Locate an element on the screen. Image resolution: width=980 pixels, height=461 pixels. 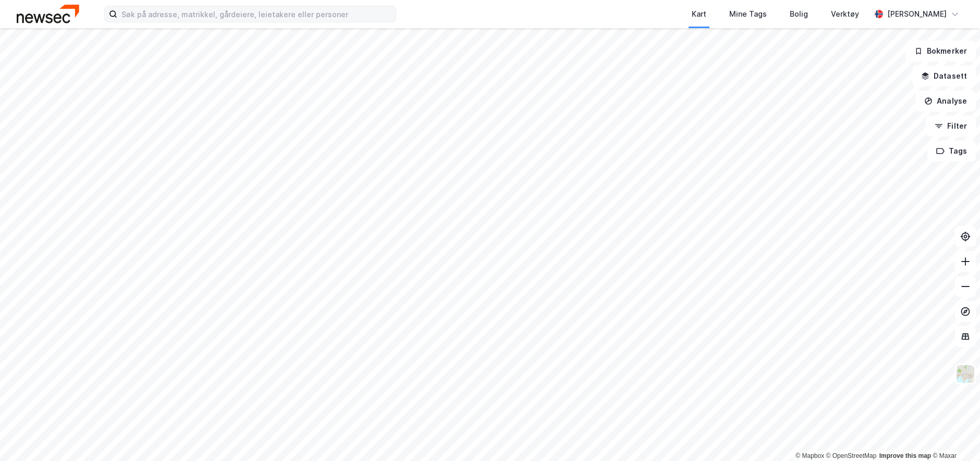
a: Mapbox is located at coordinates (809, 455).